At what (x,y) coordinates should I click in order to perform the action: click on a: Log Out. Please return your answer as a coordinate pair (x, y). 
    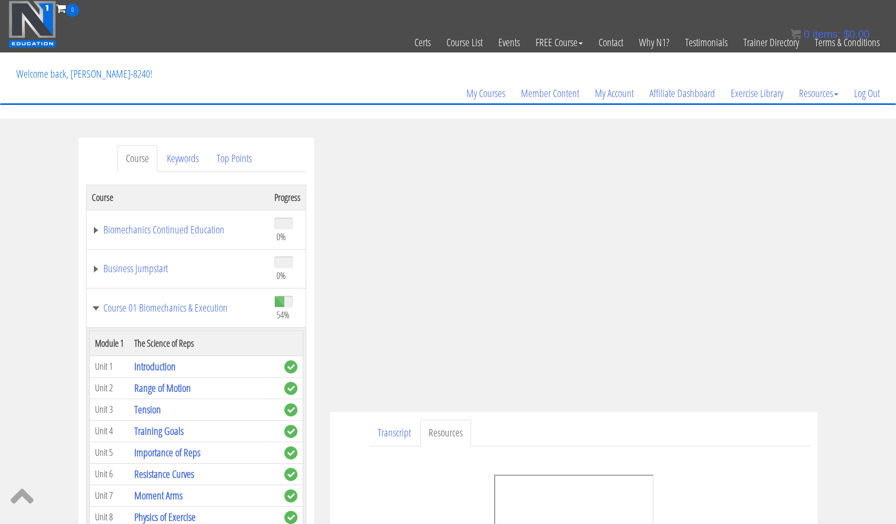
    Looking at the image, I should click on (867, 93).